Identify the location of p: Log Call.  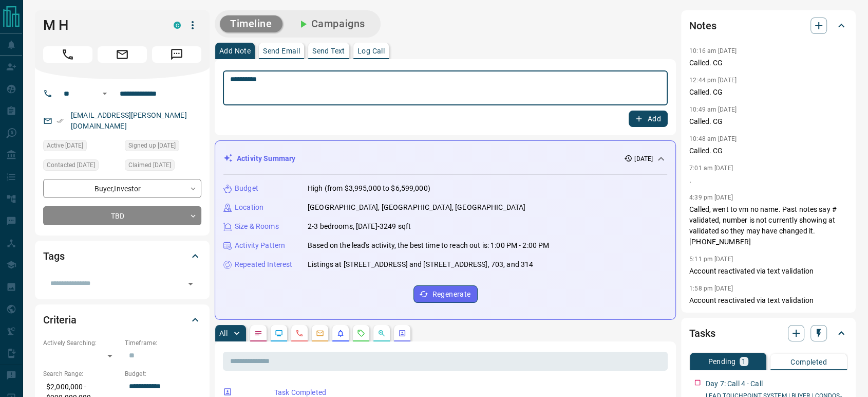
(371, 51).